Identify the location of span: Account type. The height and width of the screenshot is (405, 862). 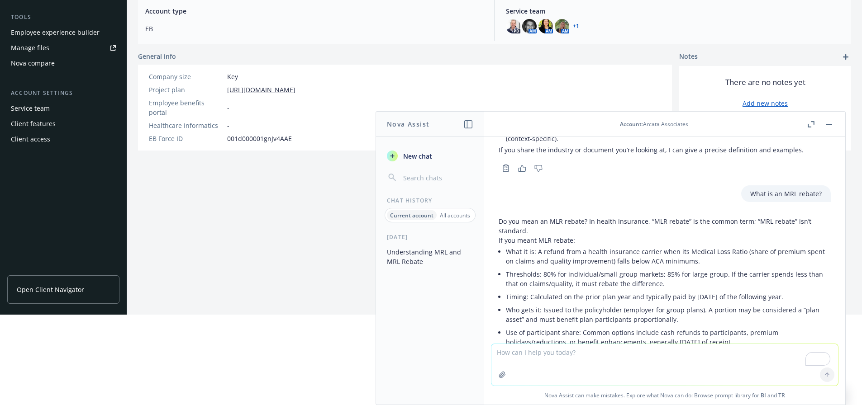
(314, 11).